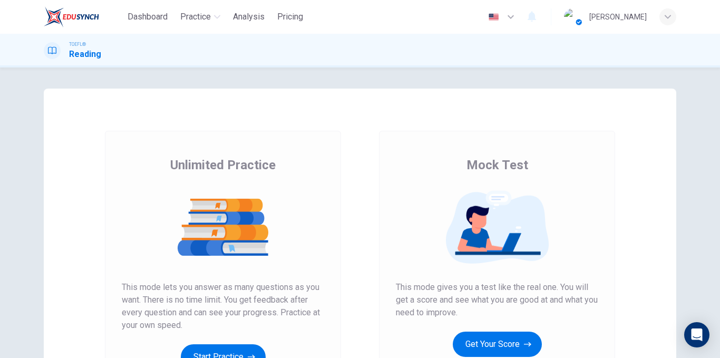 The height and width of the screenshot is (358, 720). I want to click on div: Open Intercom Messenger, so click(697, 335).